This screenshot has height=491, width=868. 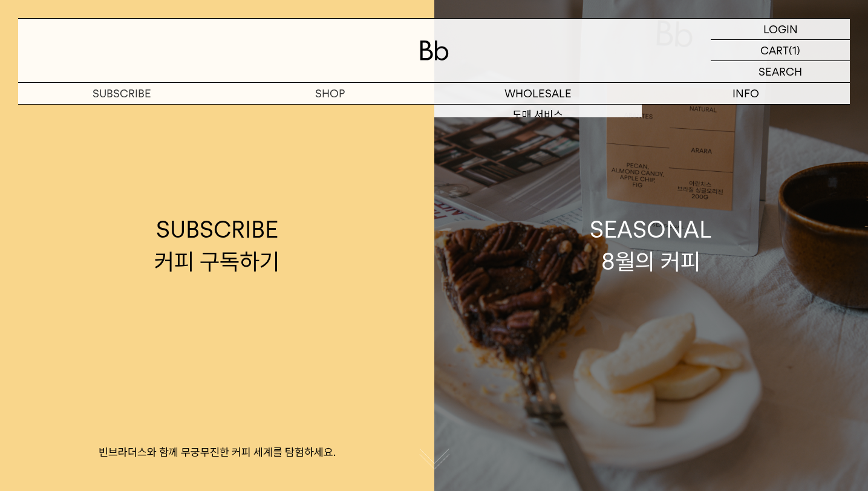 I want to click on p: CART, so click(x=774, y=50).